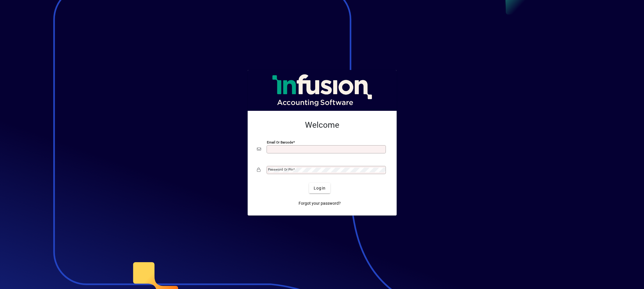  What do you see at coordinates (281, 170) in the screenshot?
I see `mat-label: Password or Pin` at bounding box center [281, 170].